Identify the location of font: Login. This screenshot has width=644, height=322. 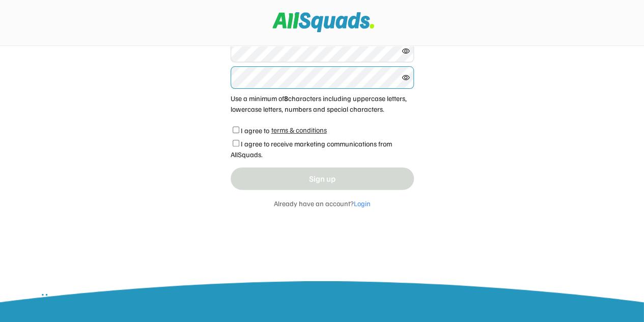
(362, 203).